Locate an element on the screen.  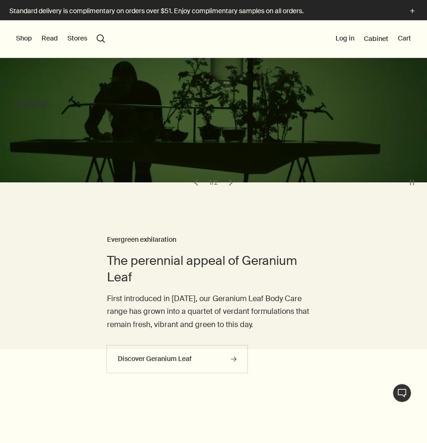
nav: supplementary is located at coordinates (373, 39).